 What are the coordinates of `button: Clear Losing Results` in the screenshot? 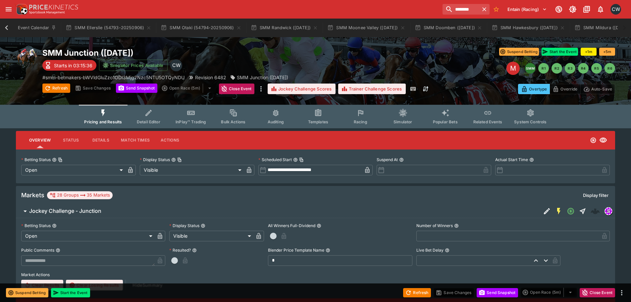 It's located at (94, 285).